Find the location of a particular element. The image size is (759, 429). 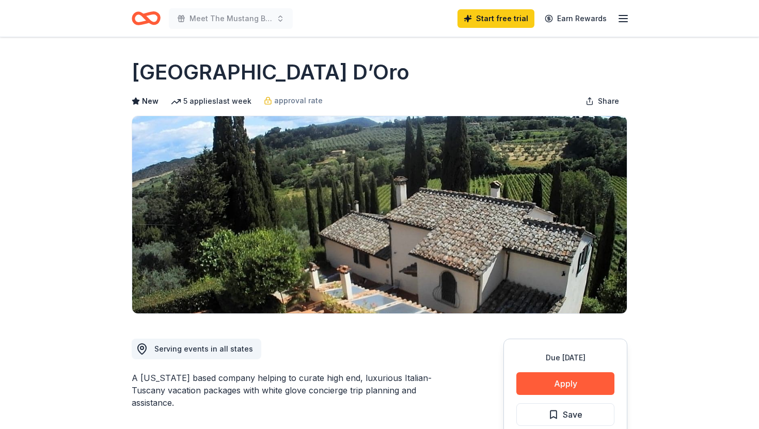

a: Start free trial is located at coordinates (496, 19).